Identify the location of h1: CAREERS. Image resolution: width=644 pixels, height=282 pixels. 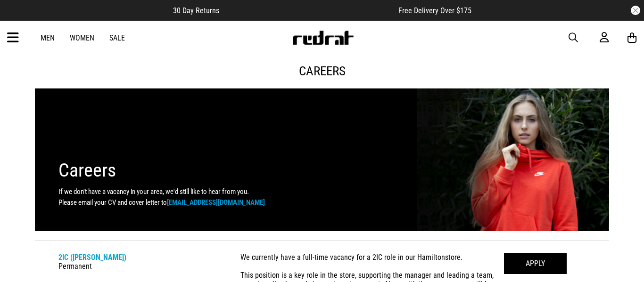
(322, 71).